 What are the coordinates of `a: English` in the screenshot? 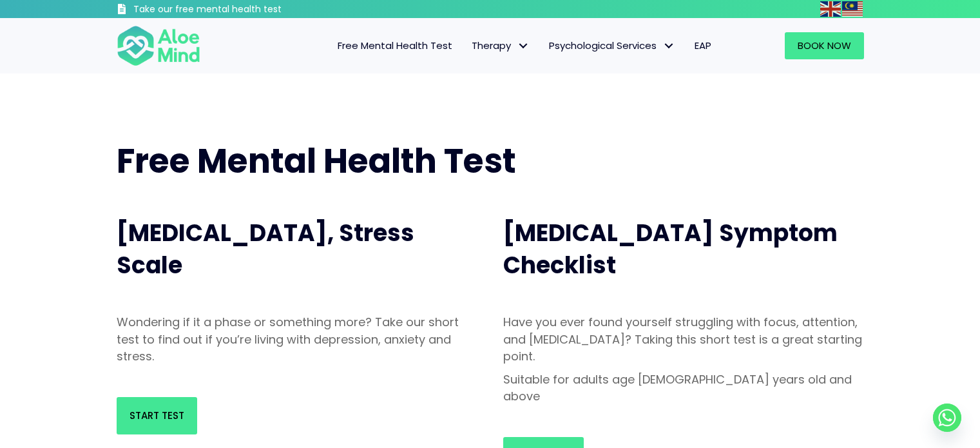 It's located at (831, 8).